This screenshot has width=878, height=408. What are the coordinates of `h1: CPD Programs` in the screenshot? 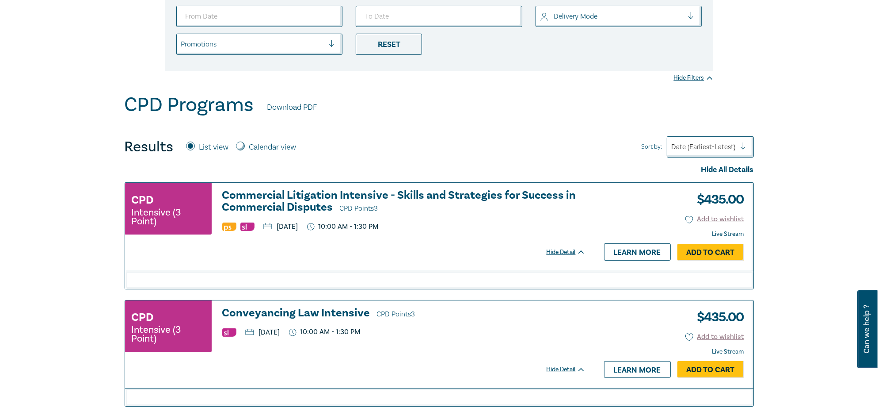 It's located at (189, 105).